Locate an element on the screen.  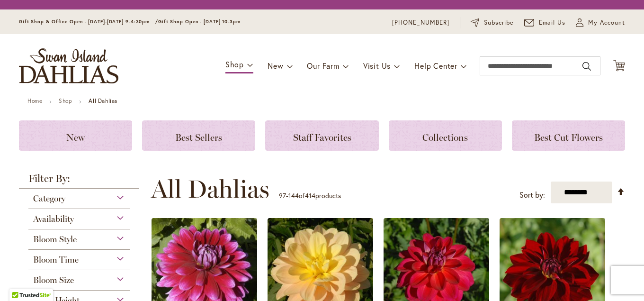
button: Search is located at coordinates (586, 66).